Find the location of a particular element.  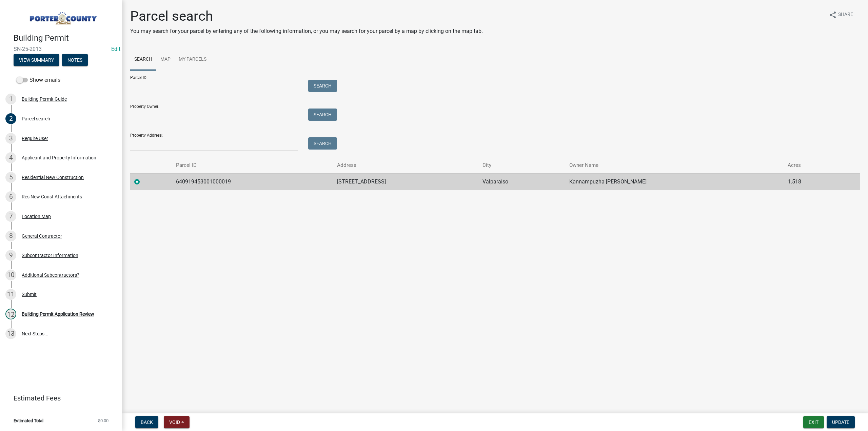

a: My Parcels is located at coordinates (192, 59).